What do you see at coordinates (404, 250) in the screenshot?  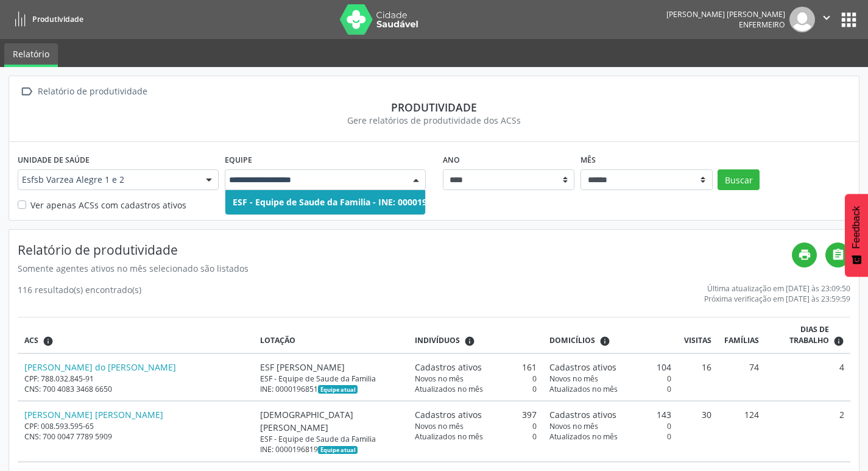 I see `h4: Relatório de produtividade` at bounding box center [404, 250].